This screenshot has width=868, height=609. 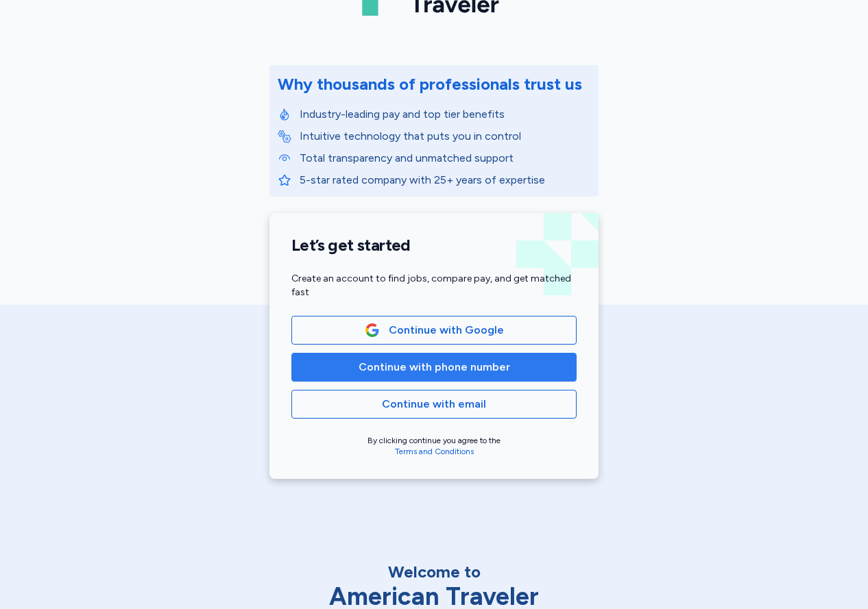 I want to click on a: Terms and Conditions, so click(x=434, y=451).